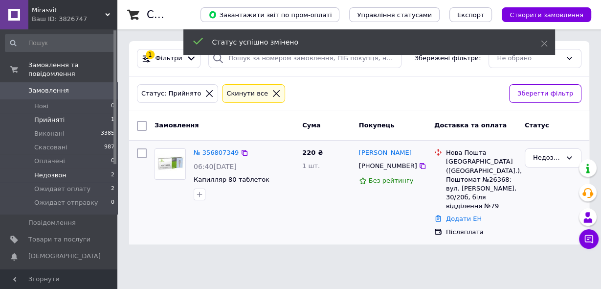  Describe the element at coordinates (49, 134) in the screenshot. I see `span: Виконані` at that location.